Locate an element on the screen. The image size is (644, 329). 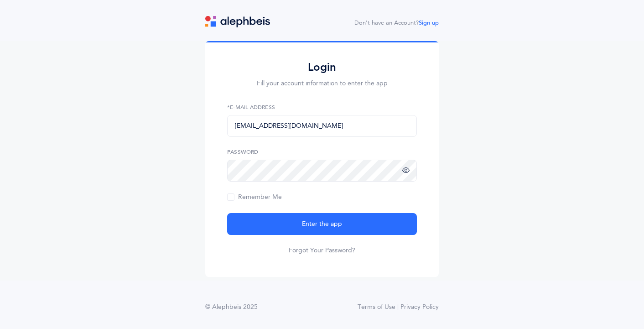
a: Terms of Use | Privacy Policy is located at coordinates (398, 307).